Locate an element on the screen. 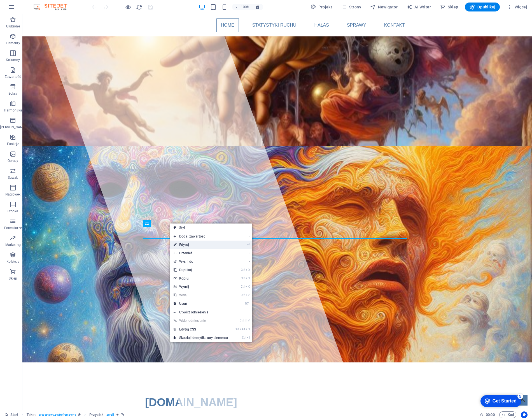  span: 00 00 is located at coordinates (490, 415).